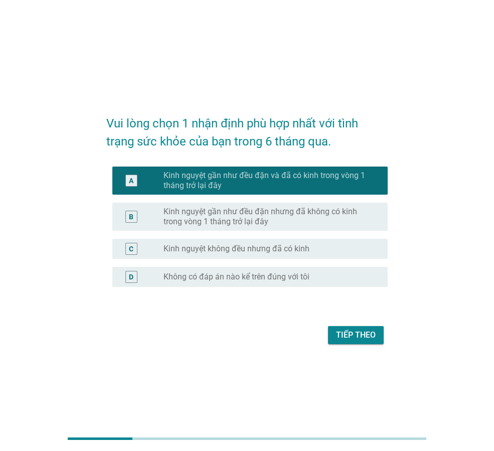 This screenshot has width=494, height=451. What do you see at coordinates (268, 217) in the screenshot?
I see `label: Kinh nguyệt gần như đều đặn nhưng đã không có kinh trong vòng 1 tháng trở lại đây` at bounding box center [268, 217].